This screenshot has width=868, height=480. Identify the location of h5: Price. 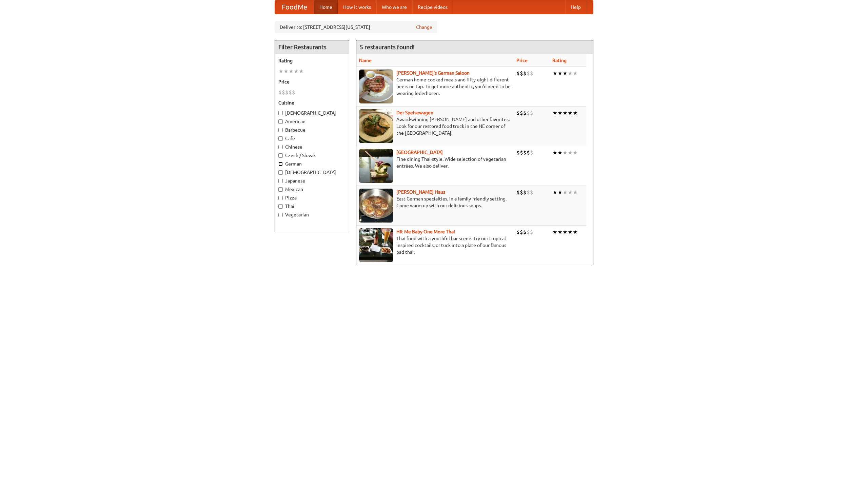
(312, 82).